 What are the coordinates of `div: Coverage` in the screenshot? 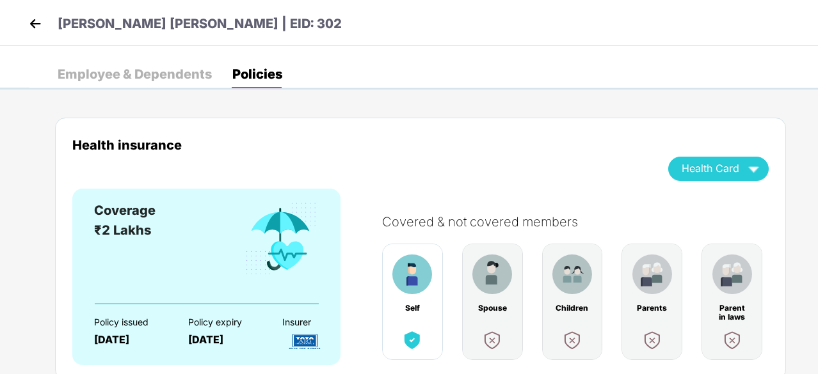 It's located at (125, 211).